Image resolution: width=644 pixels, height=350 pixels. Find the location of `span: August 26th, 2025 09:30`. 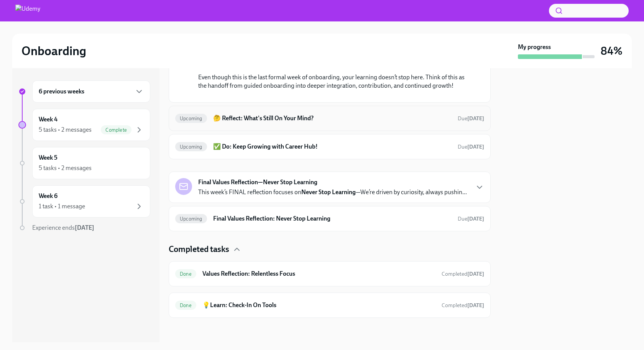

span: August 26th, 2025 09:30 is located at coordinates (463, 305).